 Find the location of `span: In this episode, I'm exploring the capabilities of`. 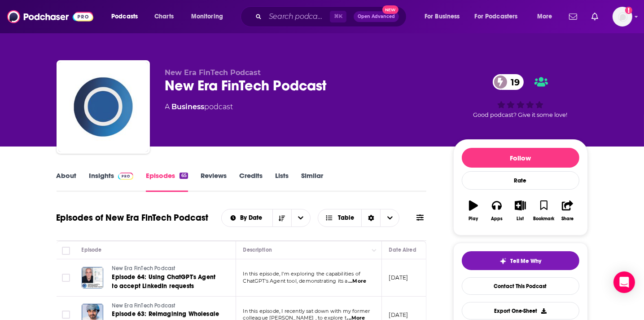

span: In this episode, I'm exploring the capabilities of is located at coordinates (302, 273).